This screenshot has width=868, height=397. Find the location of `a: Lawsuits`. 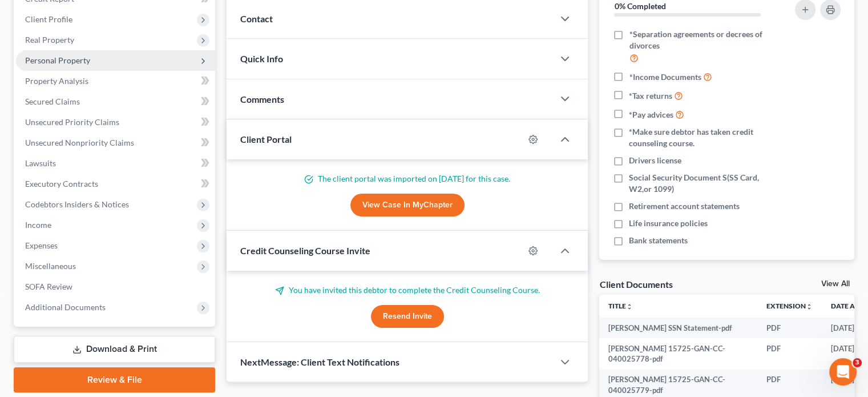

a: Lawsuits is located at coordinates (115, 163).